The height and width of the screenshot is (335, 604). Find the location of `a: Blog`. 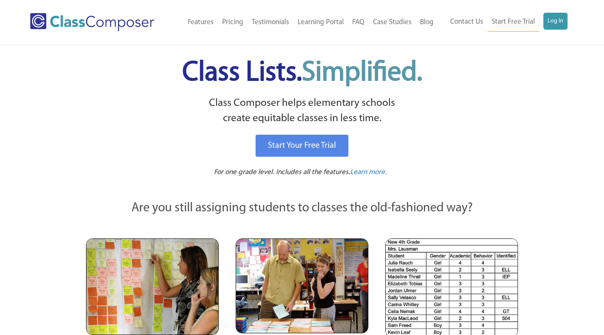

a: Blog is located at coordinates (427, 22).